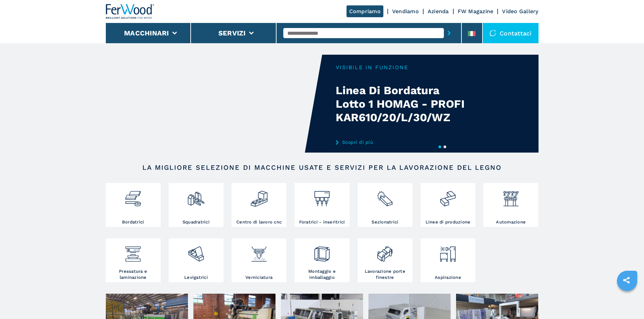 This screenshot has width=644, height=319. Describe the element at coordinates (259, 260) in the screenshot. I see `a: Verniciatura` at that location.